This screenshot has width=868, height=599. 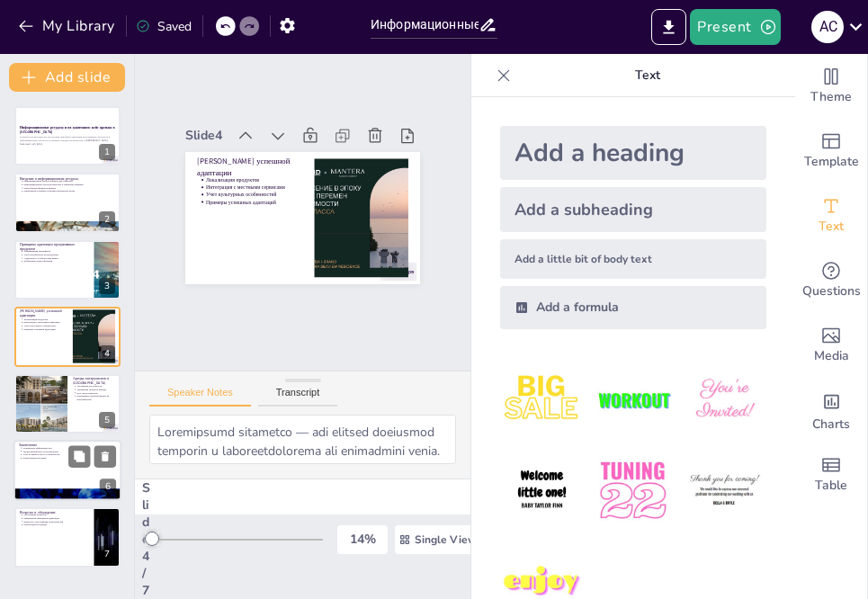 What do you see at coordinates (69, 455) in the screenshot?
I see `p: Учет потребностей и особенностей` at bounding box center [69, 455].